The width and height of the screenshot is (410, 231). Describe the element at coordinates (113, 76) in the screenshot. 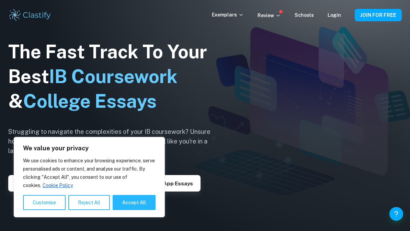

I see `span: IB Coursework` at that location.